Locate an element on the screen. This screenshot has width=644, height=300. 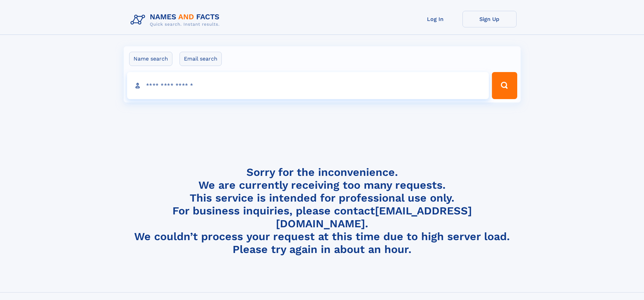
label: Email search is located at coordinates (200, 59).